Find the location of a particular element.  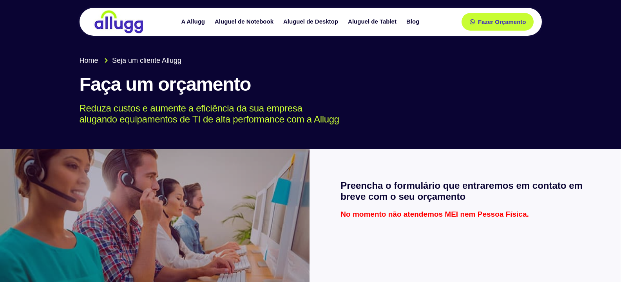

p: No momento não atendemos MEI nem Pessoa Física. is located at coordinates (465, 214).